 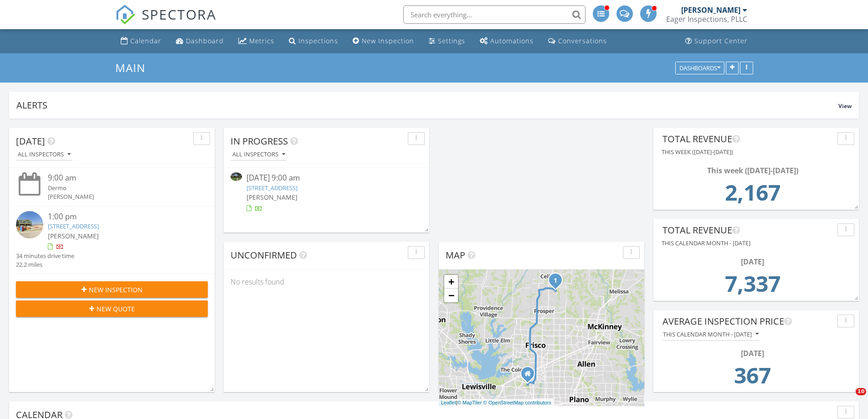 I want to click on div: Eager Inspections, PLLC, so click(x=707, y=19).